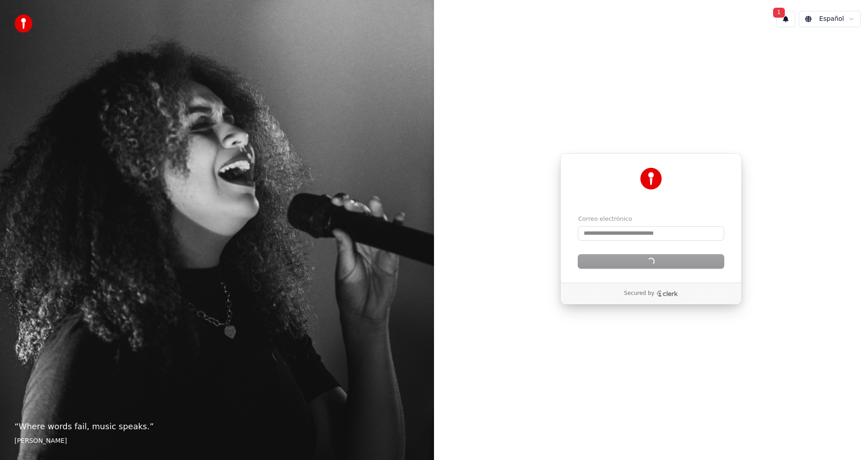 The height and width of the screenshot is (460, 868). I want to click on p: Secured by, so click(639, 294).